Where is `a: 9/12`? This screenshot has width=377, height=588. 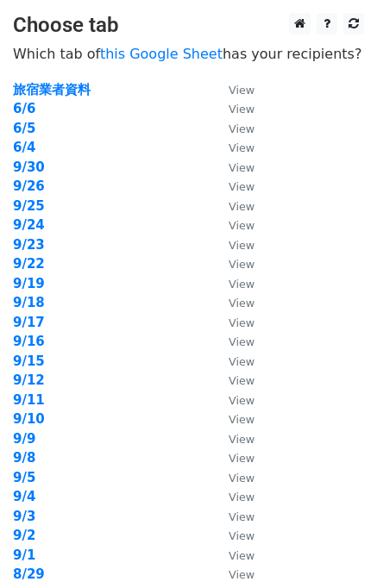
a: 9/12 is located at coordinates (28, 380).